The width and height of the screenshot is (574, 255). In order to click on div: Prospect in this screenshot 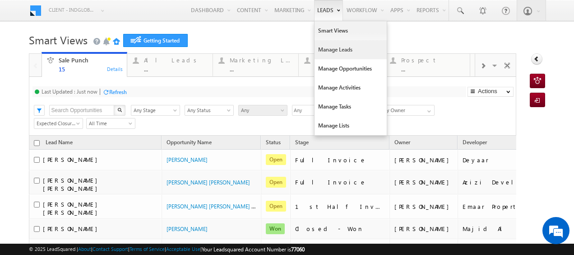, I will do `click(433, 60)`.